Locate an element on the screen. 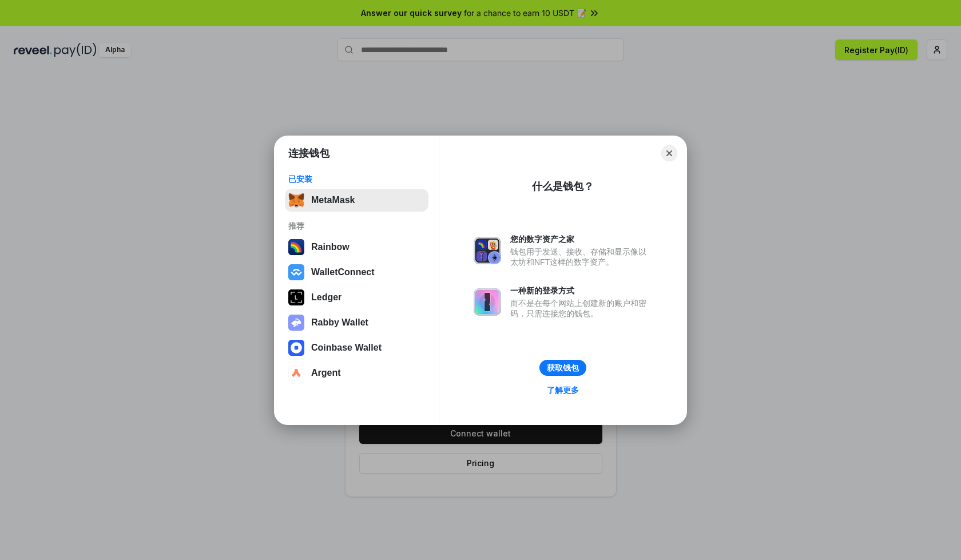  div: Rabby Wallet is located at coordinates (340, 323).